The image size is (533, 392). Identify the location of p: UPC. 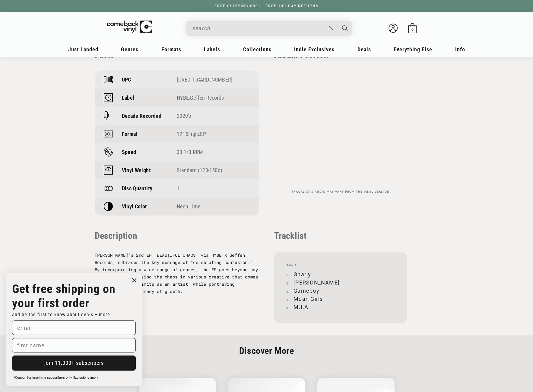
(127, 79).